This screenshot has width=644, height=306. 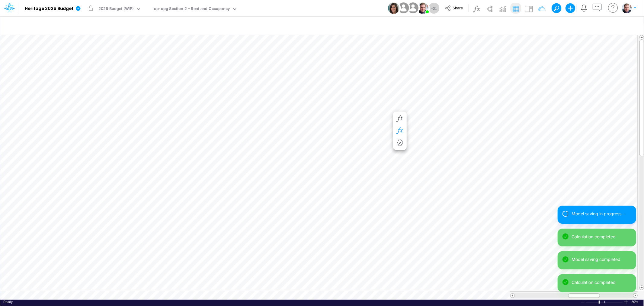 What do you see at coordinates (601, 213) in the screenshot?
I see `div: Model saving in progress...` at bounding box center [601, 213].